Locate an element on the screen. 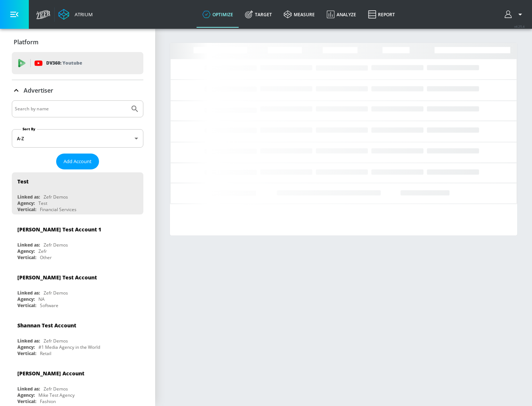 Image resolution: width=532 pixels, height=406 pixels. div: Retail is located at coordinates (46, 353).